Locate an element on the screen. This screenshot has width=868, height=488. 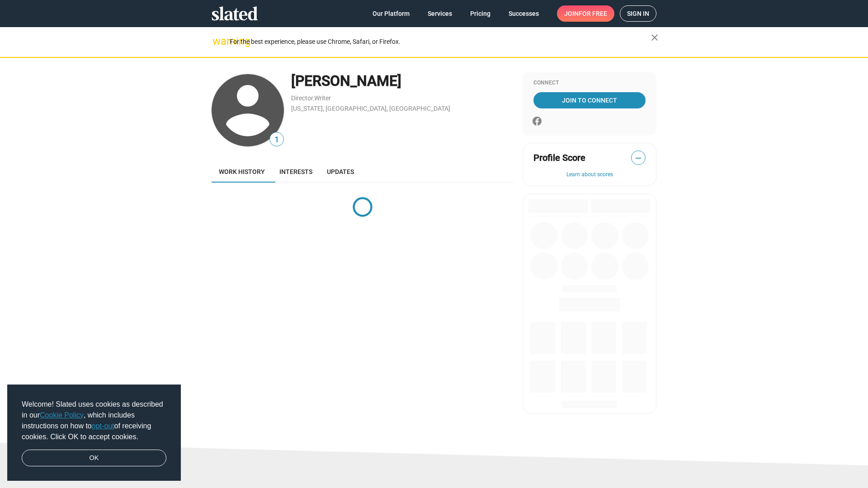
span: Welcome! Slated uses cookies as described in our , which includes instructions on how to of recei... is located at coordinates (94, 421).